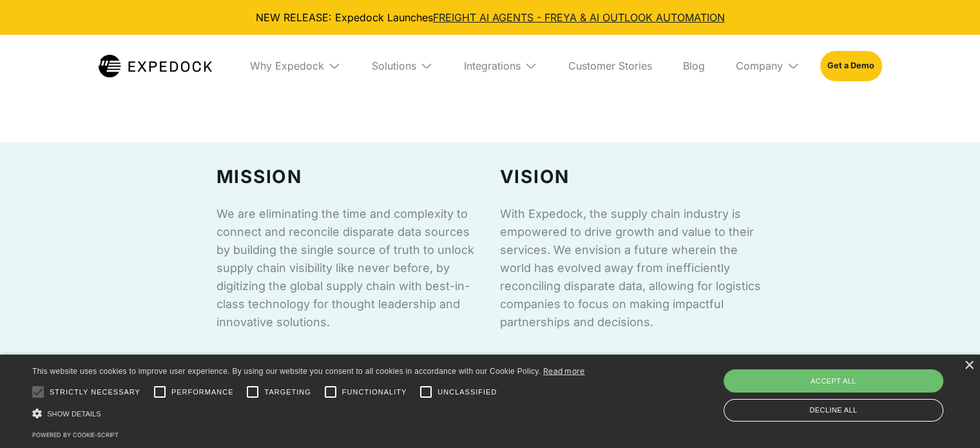  Describe the element at coordinates (309, 413) in the screenshot. I see `div: Show details` at that location.